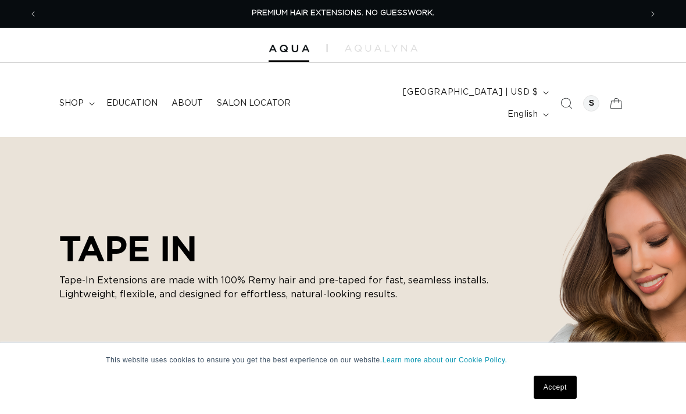  What do you see at coordinates (526, 114) in the screenshot?
I see `button: English` at bounding box center [526, 114].